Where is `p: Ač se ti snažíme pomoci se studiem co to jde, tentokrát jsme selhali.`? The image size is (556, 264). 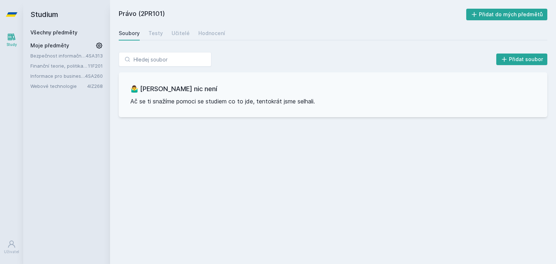 p: Ač se ti snažíme pomoci se studiem co to jde, tentokrát jsme selhali. is located at coordinates (333, 101).